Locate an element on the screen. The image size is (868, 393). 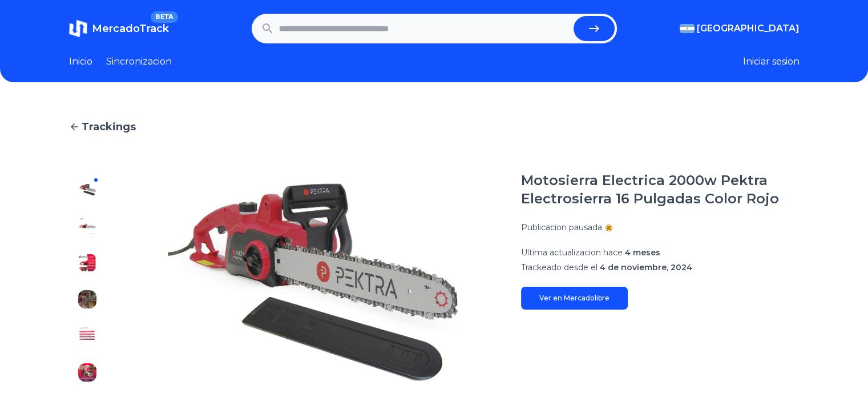
span: MercadoTrack is located at coordinates (130, 28).